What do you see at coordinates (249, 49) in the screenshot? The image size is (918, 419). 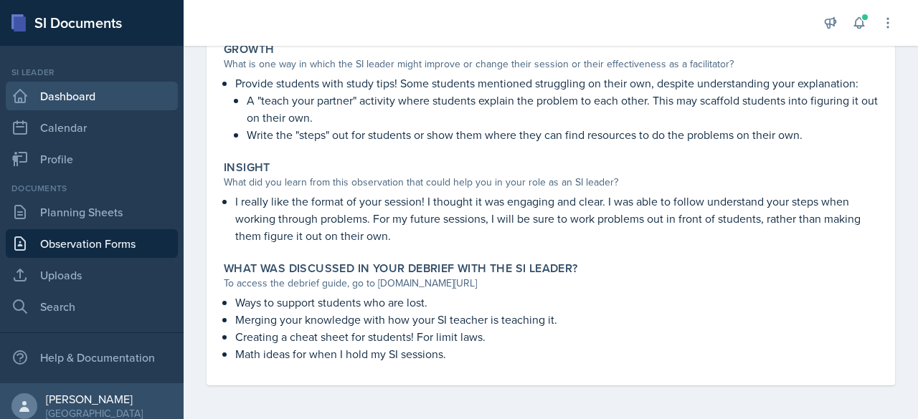 I see `label: Growth` at bounding box center [249, 49].